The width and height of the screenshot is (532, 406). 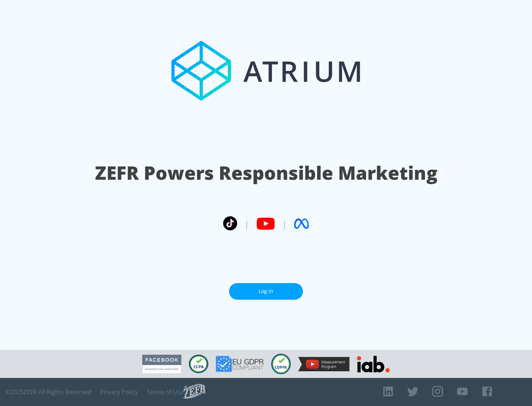 What do you see at coordinates (119, 392) in the screenshot?
I see `a: Privacy Policy` at bounding box center [119, 392].